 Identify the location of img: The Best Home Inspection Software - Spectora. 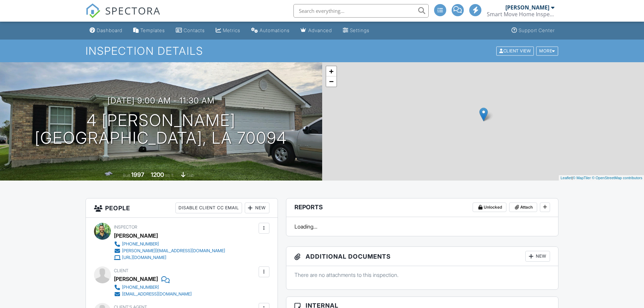
(93, 11).